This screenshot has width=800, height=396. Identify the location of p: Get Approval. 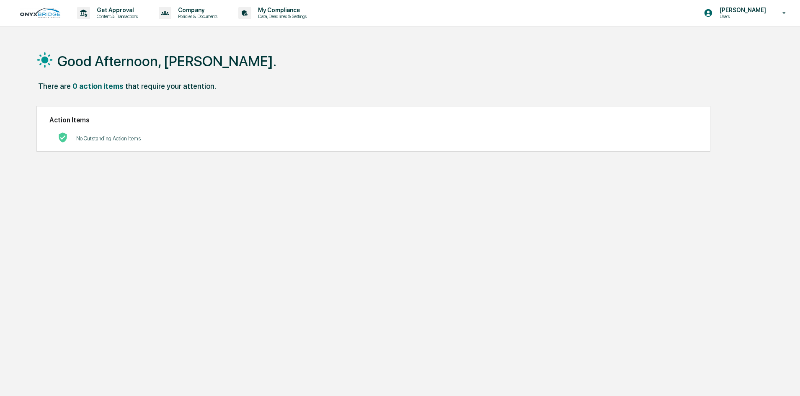
(116, 10).